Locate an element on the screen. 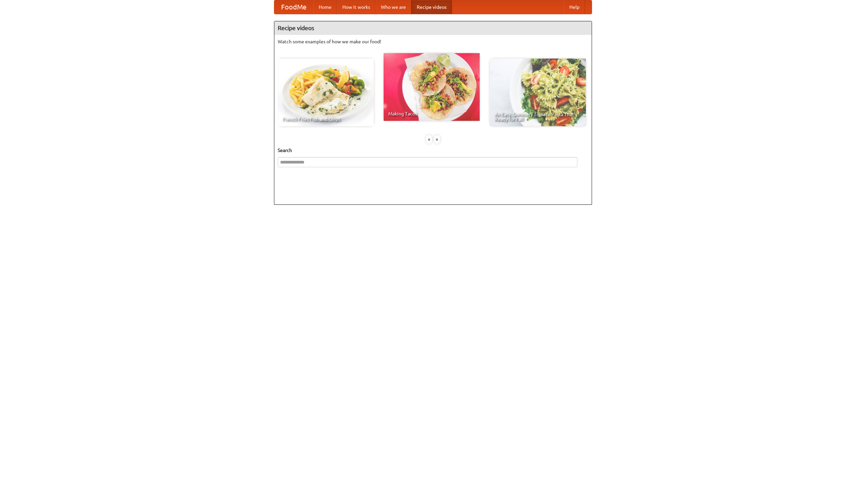  h5: Search is located at coordinates (433, 150).